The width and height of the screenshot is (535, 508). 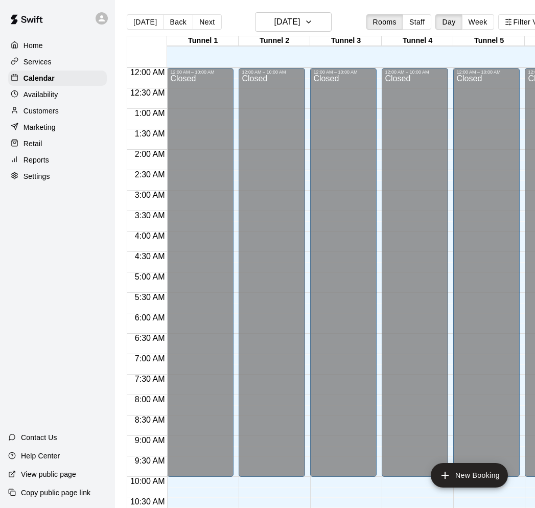 I want to click on div: Reports, so click(x=57, y=160).